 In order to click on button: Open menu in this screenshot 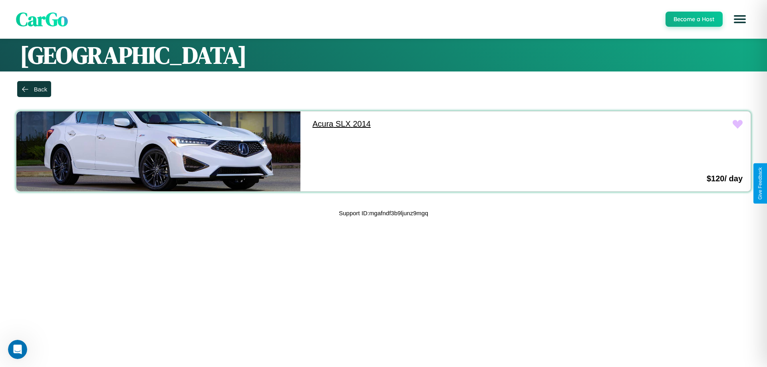, I will do `click(739, 19)`.